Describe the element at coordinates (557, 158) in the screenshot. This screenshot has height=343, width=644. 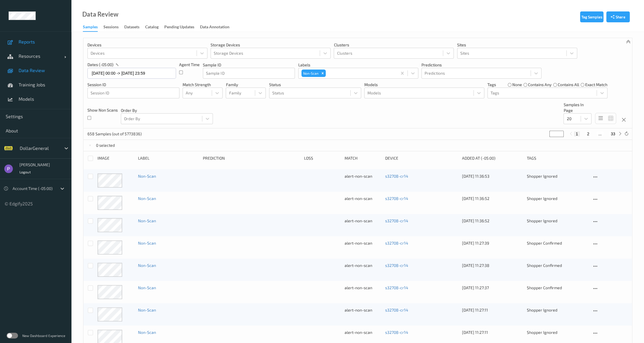
I see `div: Tags` at that location.